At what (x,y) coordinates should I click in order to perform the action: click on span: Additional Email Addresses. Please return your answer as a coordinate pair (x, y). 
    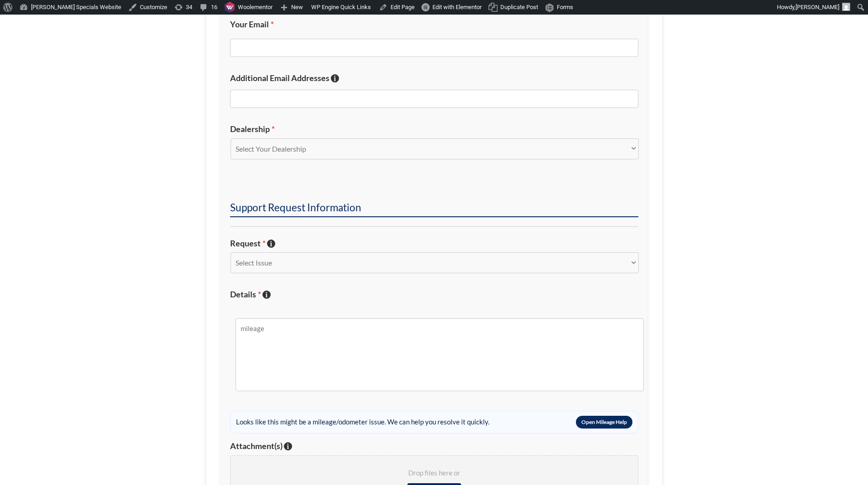
    Looking at the image, I should click on (280, 78).